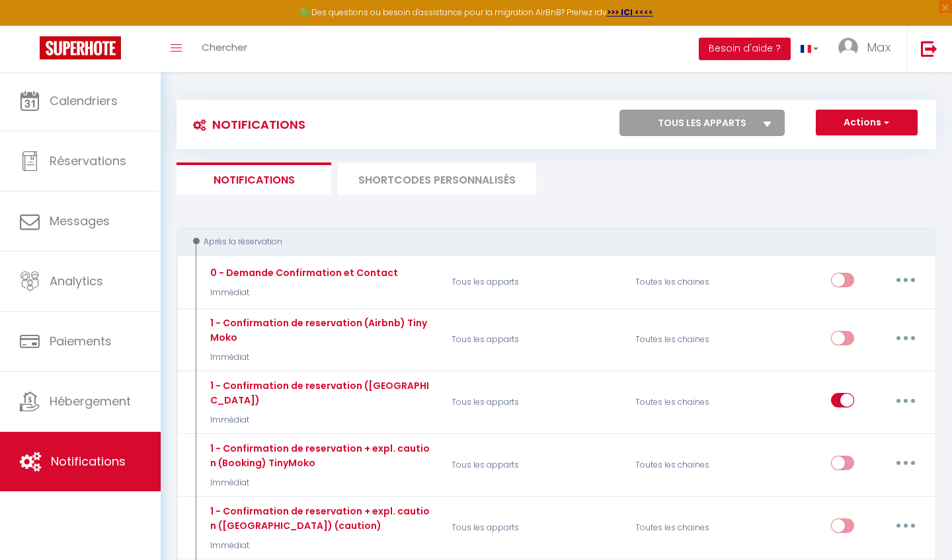 The image size is (952, 560). Describe the element at coordinates (550, 242) in the screenshot. I see `div: Après la réservation` at that location.